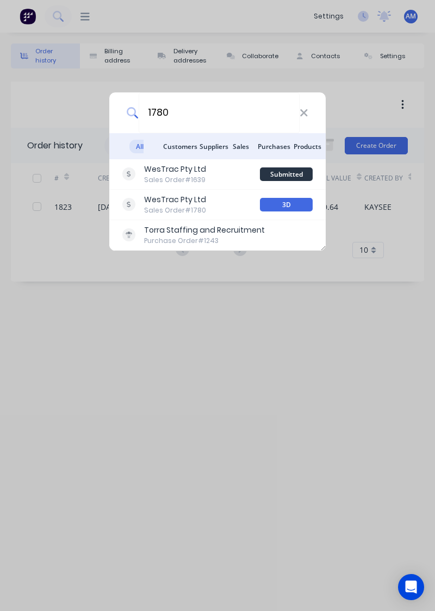  What do you see at coordinates (286, 204) in the screenshot?
I see `div: 3D production` at bounding box center [286, 204].